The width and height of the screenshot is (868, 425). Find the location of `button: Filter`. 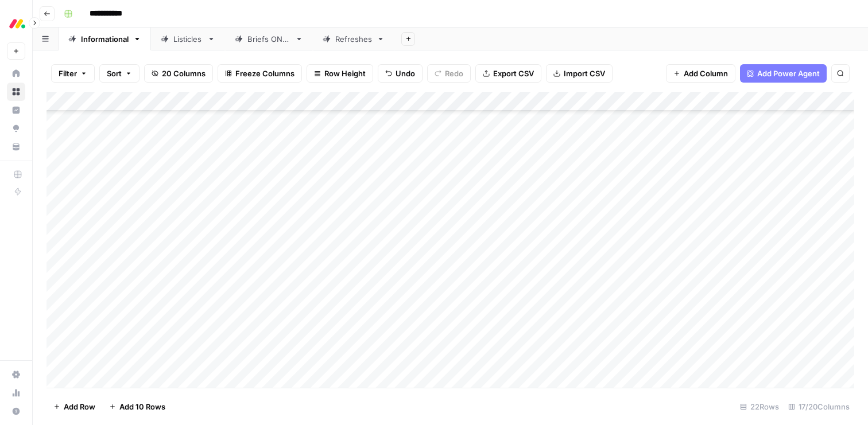

button: Filter is located at coordinates (73, 73).